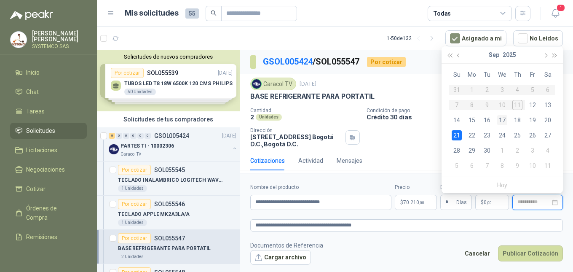 Image resolution: width=573 pixels, height=272 pixels. What do you see at coordinates (147, 146) in the screenshot?
I see `p: PARTES TI - 10002306` at bounding box center [147, 146].